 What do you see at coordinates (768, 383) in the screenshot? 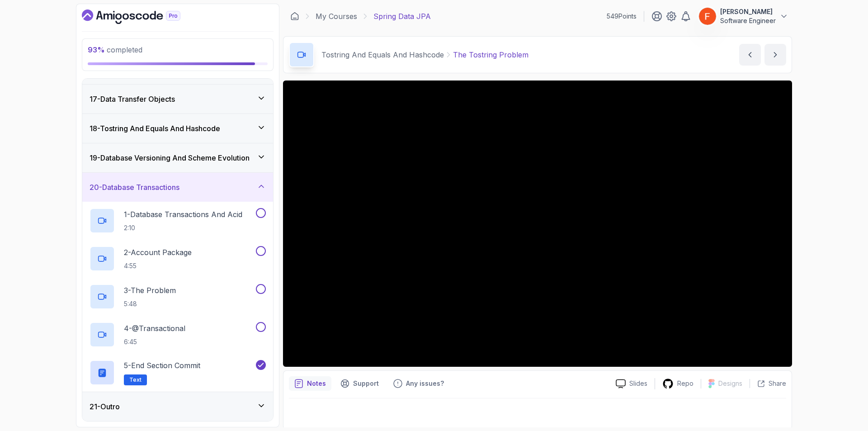
I see `button: Share` at bounding box center [768, 383].